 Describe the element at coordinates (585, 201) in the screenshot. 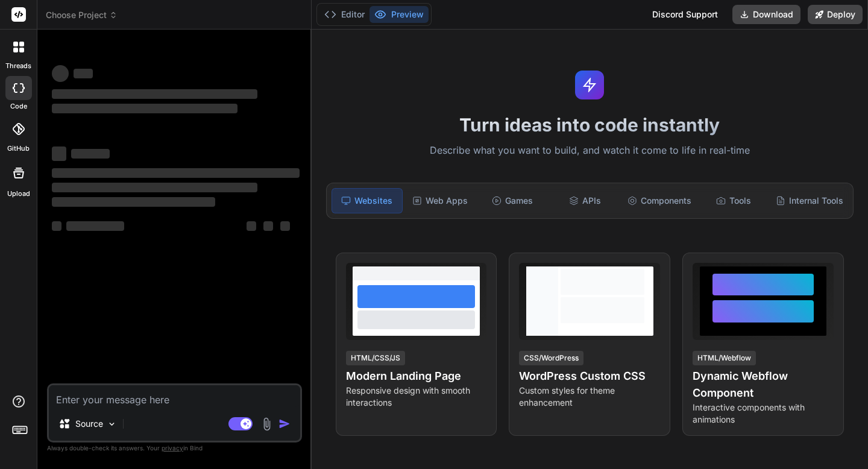

I see `div: APIs` at that location.